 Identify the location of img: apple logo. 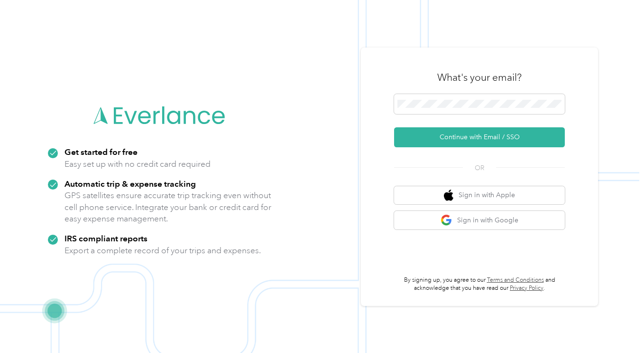
(448, 195).